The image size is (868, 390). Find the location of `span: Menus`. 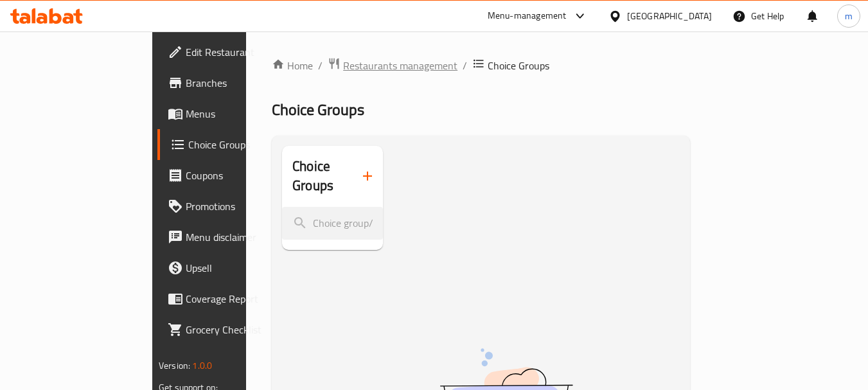

span: Menus is located at coordinates (236, 114).